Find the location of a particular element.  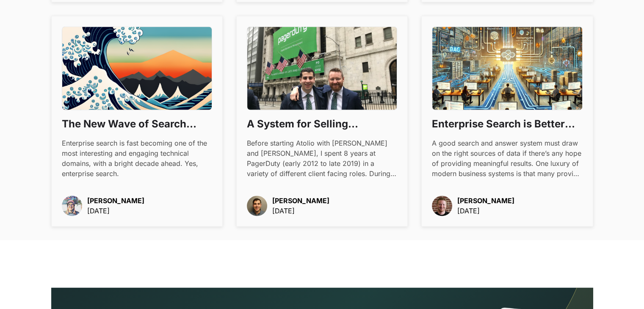

div: Chat Widget is located at coordinates (623, 288).